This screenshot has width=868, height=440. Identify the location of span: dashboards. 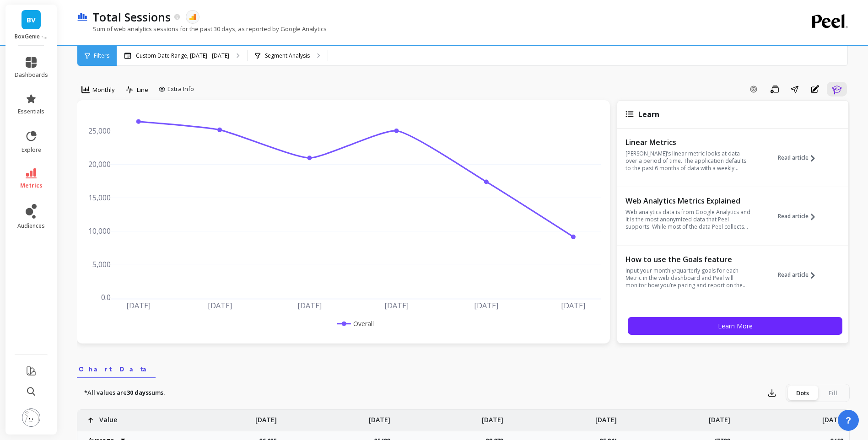
(31, 75).